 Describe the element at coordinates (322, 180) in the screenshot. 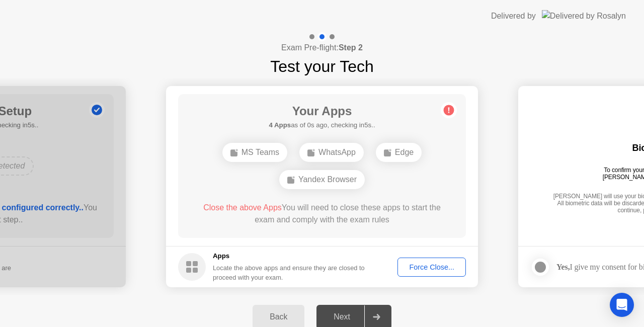

I see `div: Yandex Browser` at that location.